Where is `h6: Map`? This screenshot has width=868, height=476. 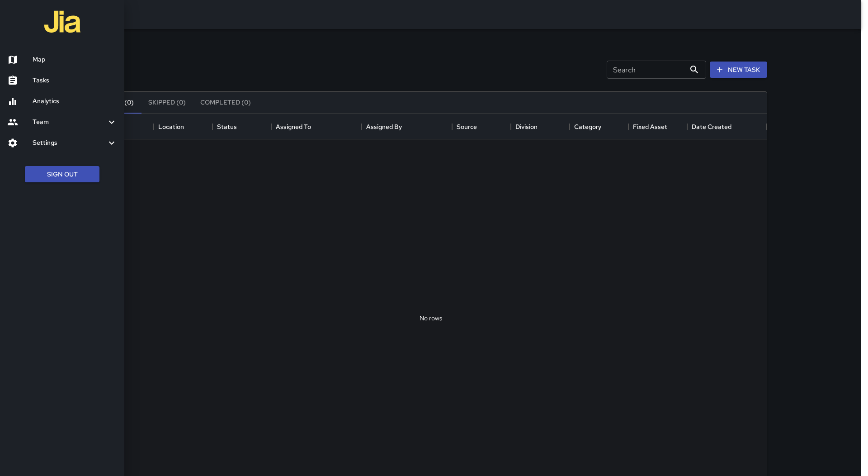
h6: Map is located at coordinates (75, 59).